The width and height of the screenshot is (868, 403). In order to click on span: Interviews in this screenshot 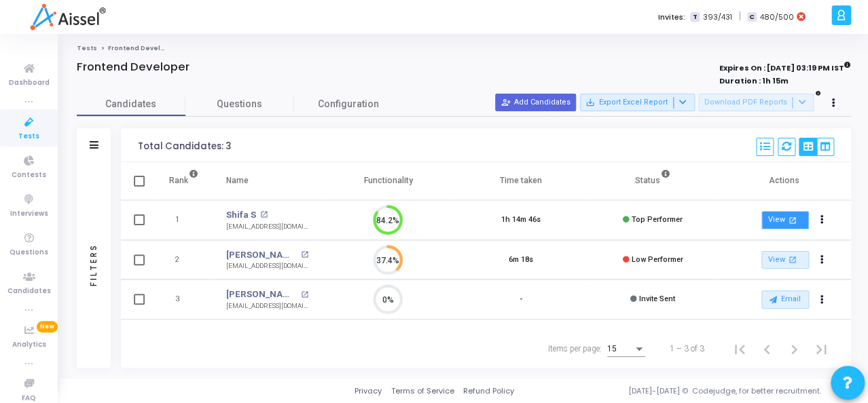, I will do `click(29, 213)`.